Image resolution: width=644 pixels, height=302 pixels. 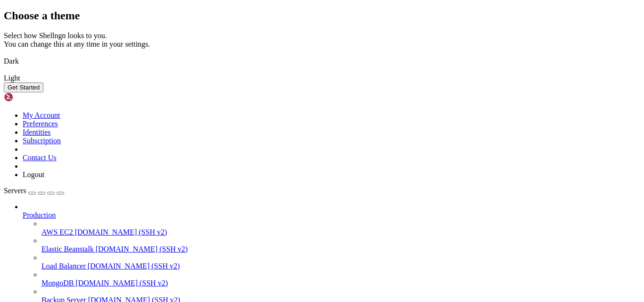 I want to click on button: Get Started, so click(x=24, y=87).